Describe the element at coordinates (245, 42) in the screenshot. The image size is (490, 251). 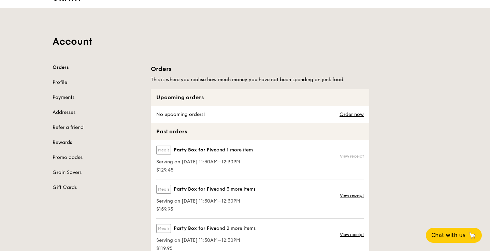
I see `h1: Account` at that location.